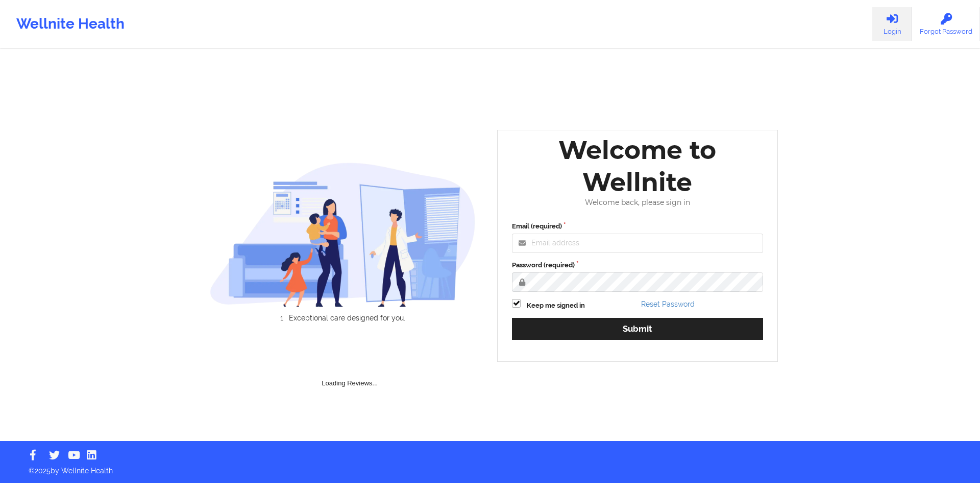 This screenshot has width=980, height=483. What do you see at coordinates (638, 166) in the screenshot?
I see `div: Welcome to Wellnite` at bounding box center [638, 166].